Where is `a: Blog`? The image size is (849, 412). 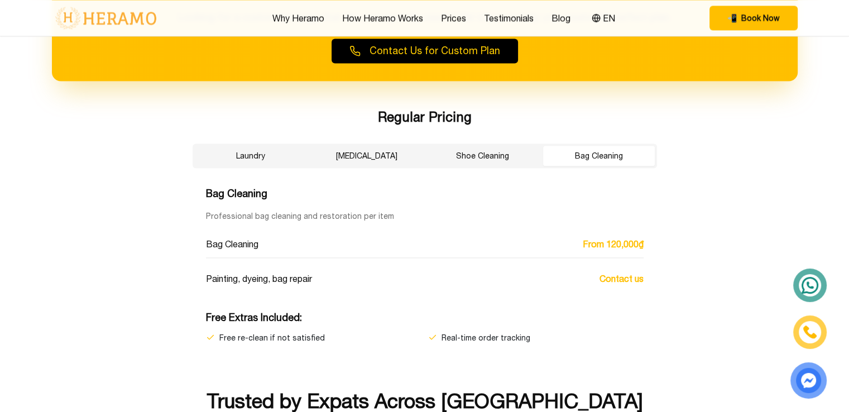
a: Blog is located at coordinates (561, 18).